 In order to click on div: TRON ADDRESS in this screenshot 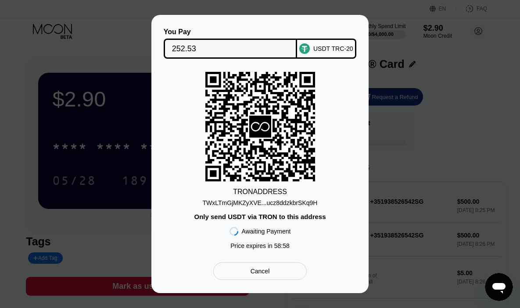, I will do `click(260, 192)`.